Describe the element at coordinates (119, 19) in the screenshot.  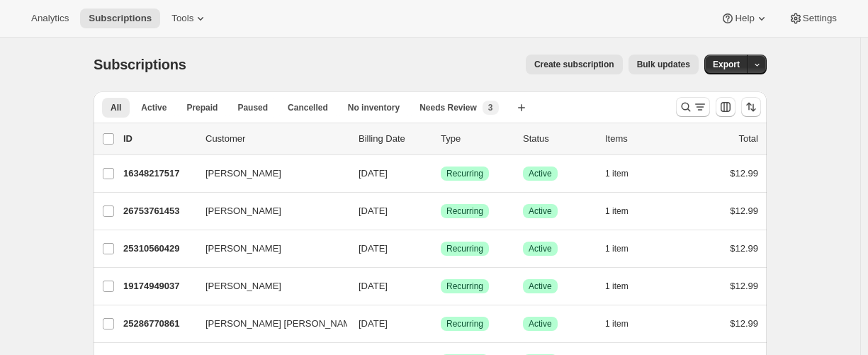
I see `button: Subscriptions` at that location.